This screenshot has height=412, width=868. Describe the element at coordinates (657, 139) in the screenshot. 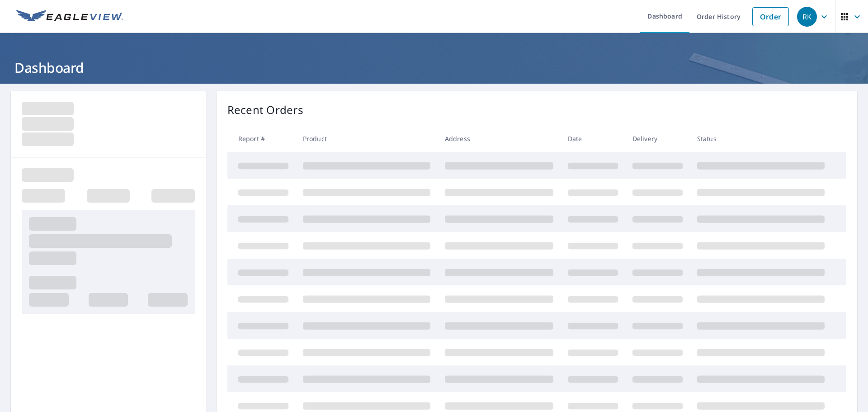

I see `th: Delivery` at that location.